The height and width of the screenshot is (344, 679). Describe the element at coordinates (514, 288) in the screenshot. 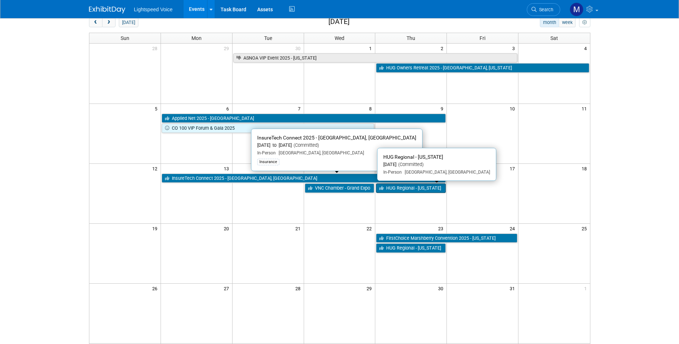

I see `span: 31` at that location.